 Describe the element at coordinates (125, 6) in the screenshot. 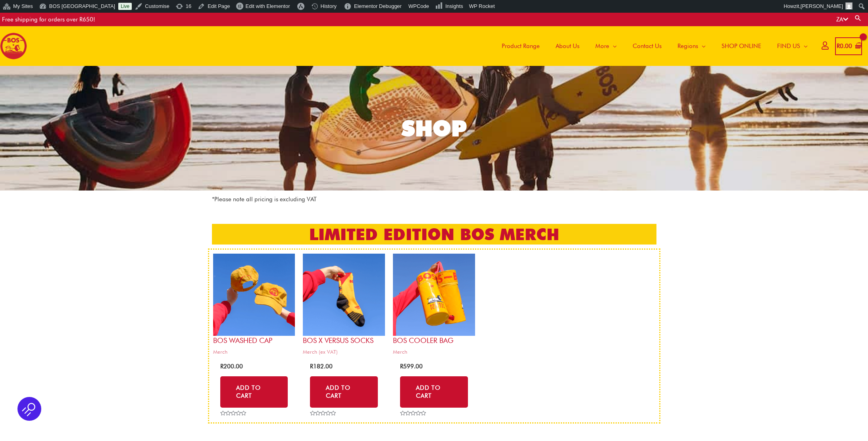

I see `a: Live` at that location.